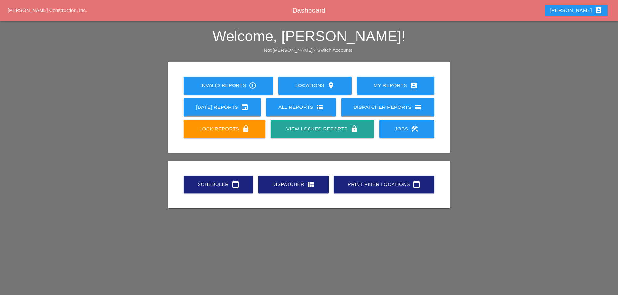 Image resolution: width=618 pixels, height=295 pixels. Describe the element at coordinates (395, 86) in the screenshot. I see `div: My Reports` at that location.